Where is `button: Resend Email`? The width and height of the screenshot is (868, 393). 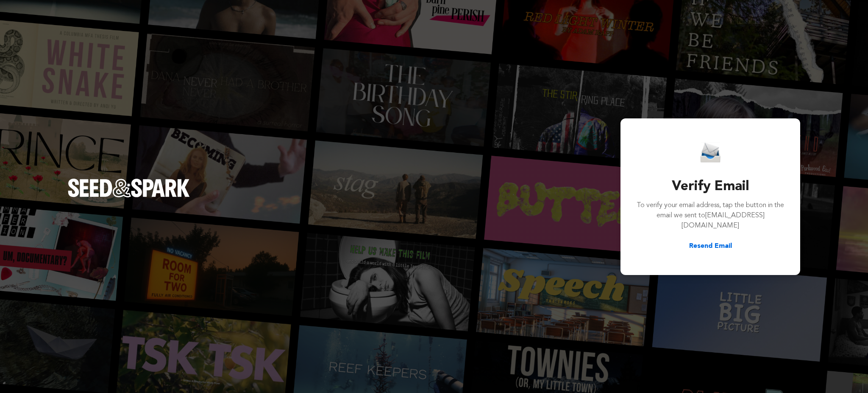
button: Resend Email is located at coordinates (710, 246).